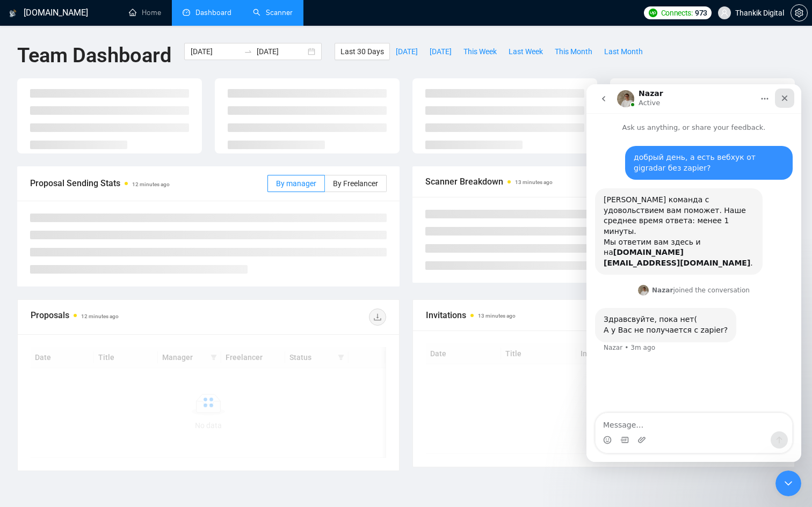 Image resolution: width=812 pixels, height=507 pixels. What do you see at coordinates (248, 51) in the screenshot?
I see `span: swap-right` at bounding box center [248, 51].